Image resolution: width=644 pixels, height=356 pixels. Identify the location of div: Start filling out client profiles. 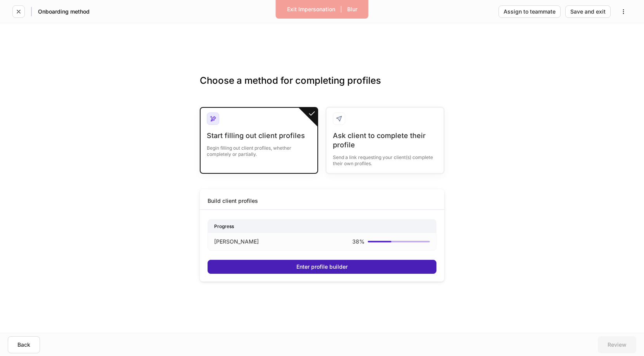
(258, 136).